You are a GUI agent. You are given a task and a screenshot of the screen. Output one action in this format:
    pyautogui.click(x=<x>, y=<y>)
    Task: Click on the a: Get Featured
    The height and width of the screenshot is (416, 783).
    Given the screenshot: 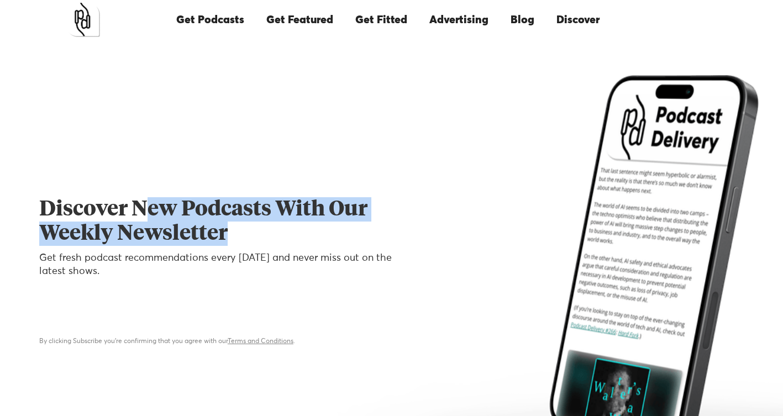 What is the action you would take?
    pyautogui.click(x=300, y=20)
    